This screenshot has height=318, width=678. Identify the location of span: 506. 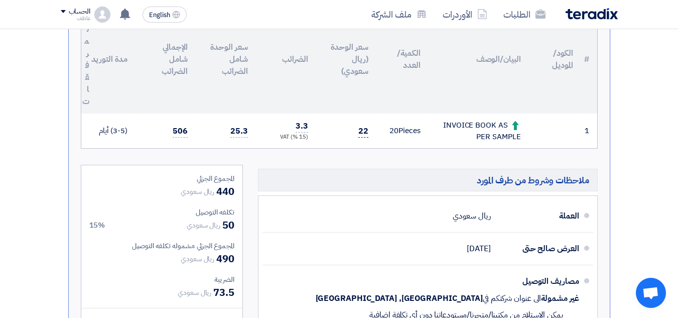
(180, 131).